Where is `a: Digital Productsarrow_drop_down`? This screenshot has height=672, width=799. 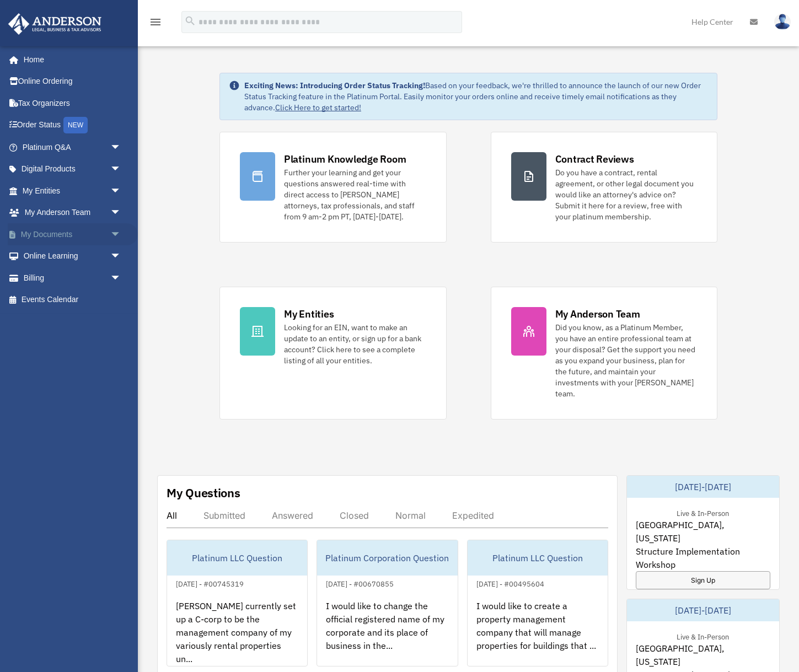 a: Digital Productsarrow_drop_down is located at coordinates (73, 169).